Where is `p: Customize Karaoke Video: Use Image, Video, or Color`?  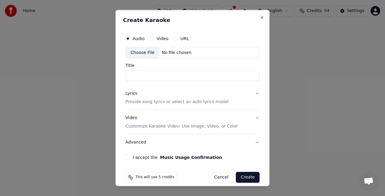 p: Customize Karaoke Video: Use Image, Video, or Color is located at coordinates (182, 126).